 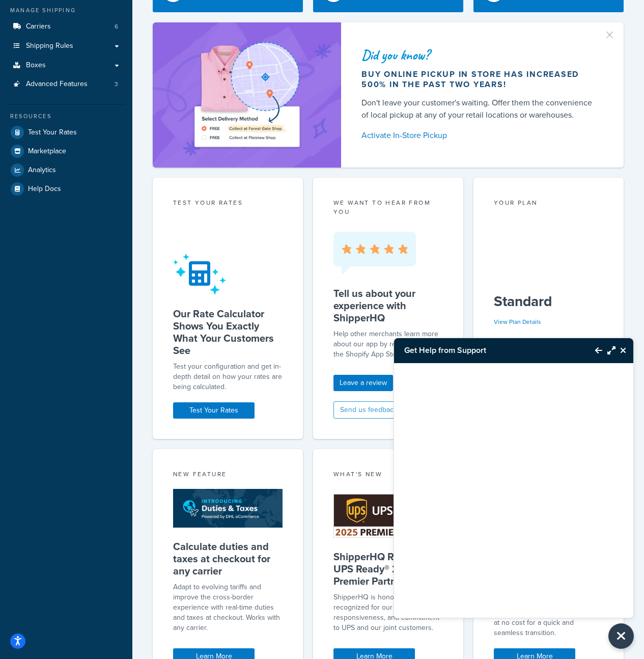 I want to click on h5: Standard, so click(x=548, y=301).